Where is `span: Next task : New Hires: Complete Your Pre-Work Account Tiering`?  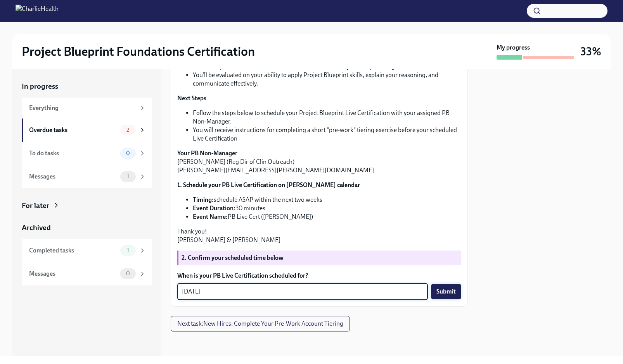 span: Next task : New Hires: Complete Your Pre-Work Account Tiering is located at coordinates (260, 324).